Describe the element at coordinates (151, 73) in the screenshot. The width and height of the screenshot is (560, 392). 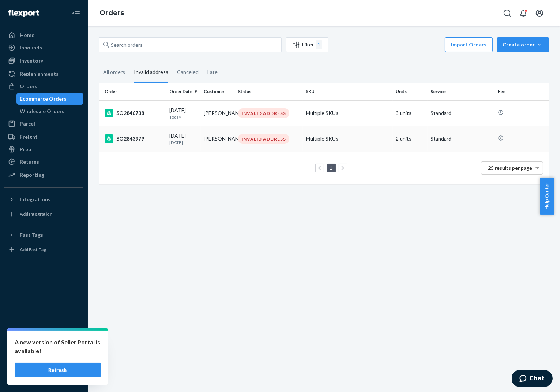
I see `div: Invalid address` at that location.